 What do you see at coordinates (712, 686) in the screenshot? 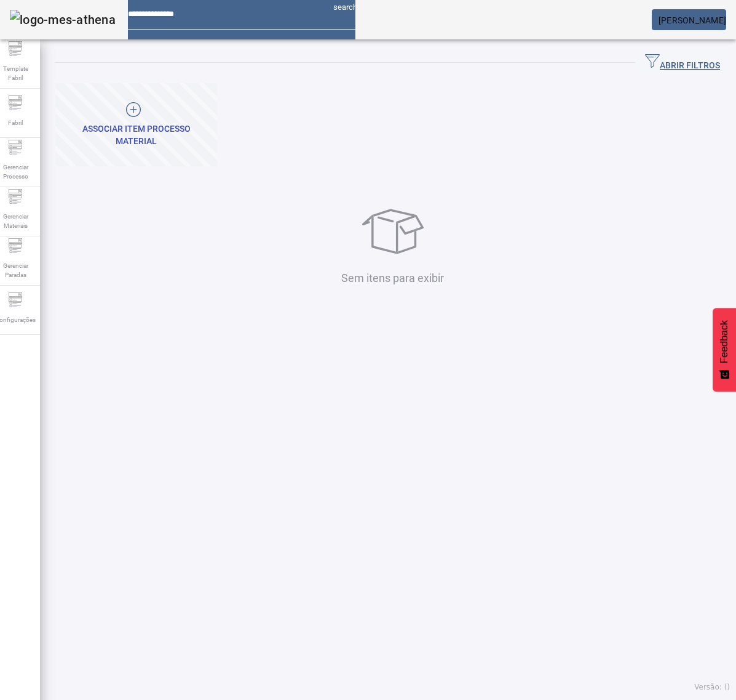
I see `span: Versão: ()` at bounding box center [712, 686].